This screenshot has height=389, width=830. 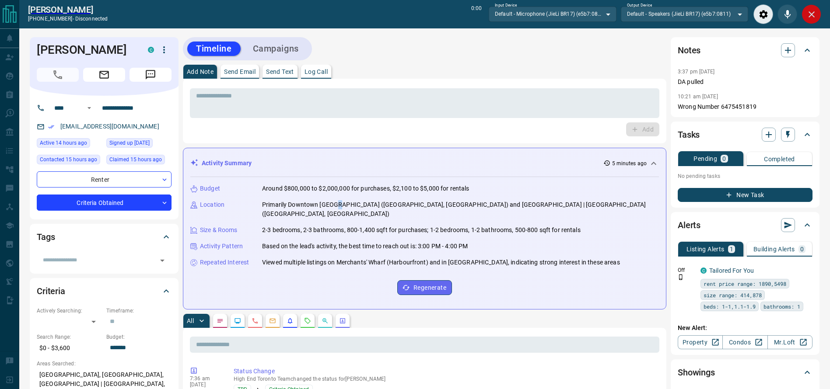 What do you see at coordinates (787, 14) in the screenshot?
I see `div: Mute` at bounding box center [787, 14].